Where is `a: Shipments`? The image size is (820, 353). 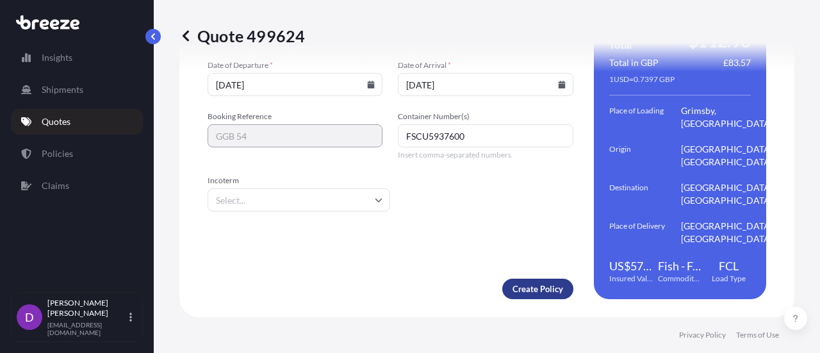
a: Shipments is located at coordinates (77, 90).